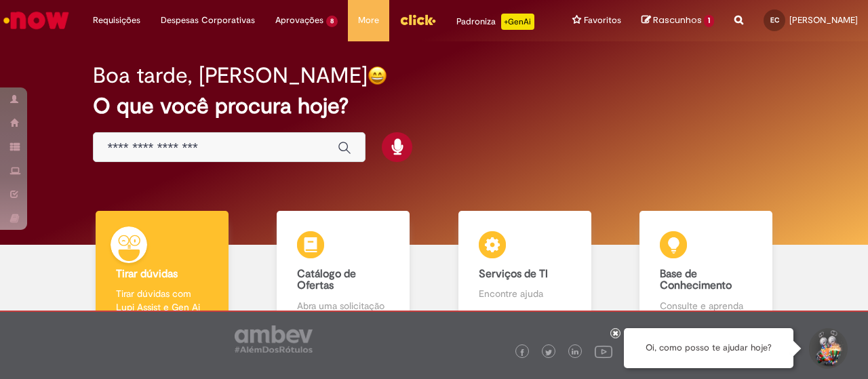  Describe the element at coordinates (343, 306) in the screenshot. I see `p: Abra uma solicitação` at that location.